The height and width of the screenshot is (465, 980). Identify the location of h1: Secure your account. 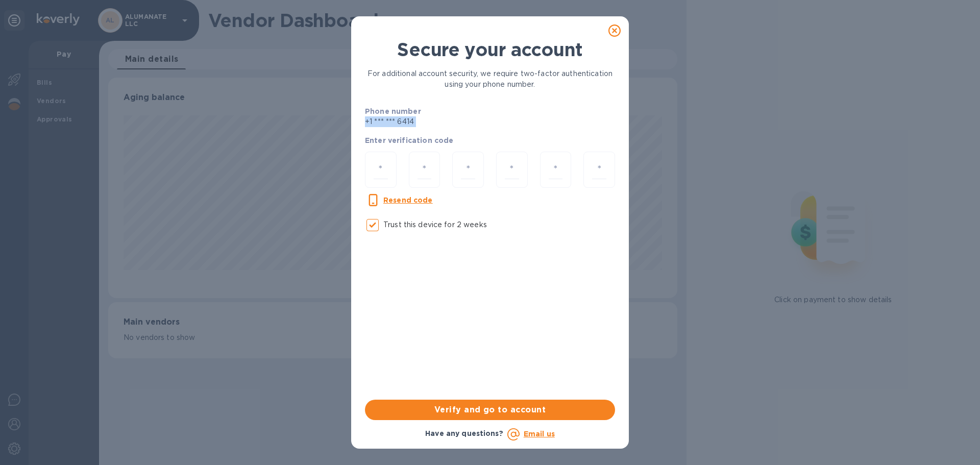
(490, 49).